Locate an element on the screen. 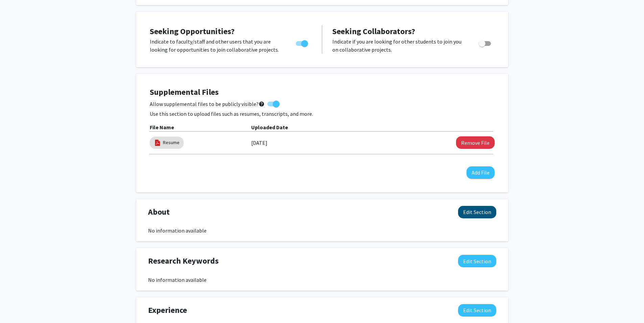  button: Edit Research Keywords is located at coordinates (477, 261).